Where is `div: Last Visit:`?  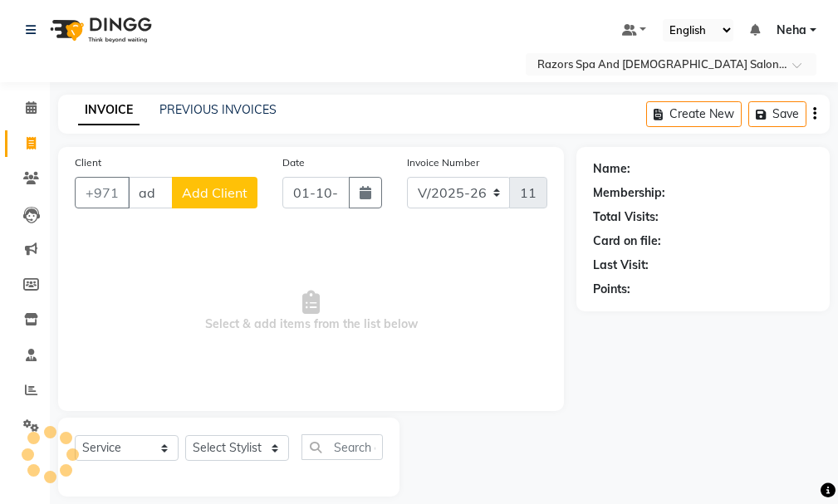
div: Last Visit: is located at coordinates (621, 265).